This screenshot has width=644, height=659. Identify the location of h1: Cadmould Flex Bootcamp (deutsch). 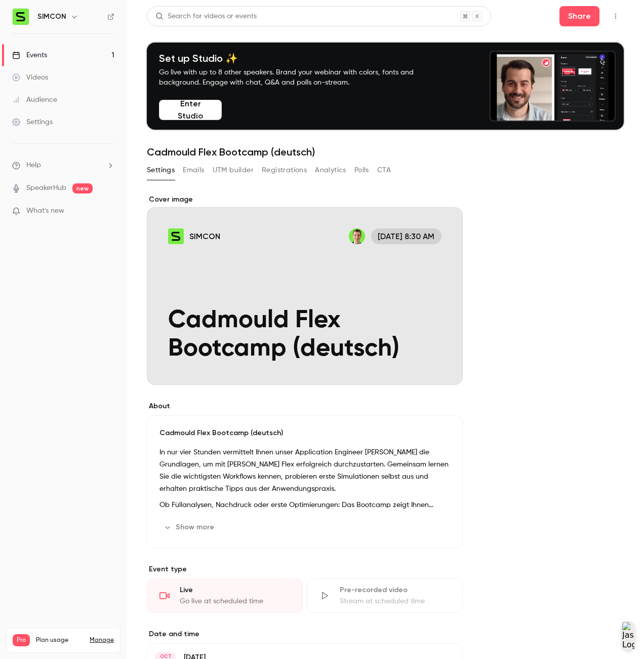
(385, 152).